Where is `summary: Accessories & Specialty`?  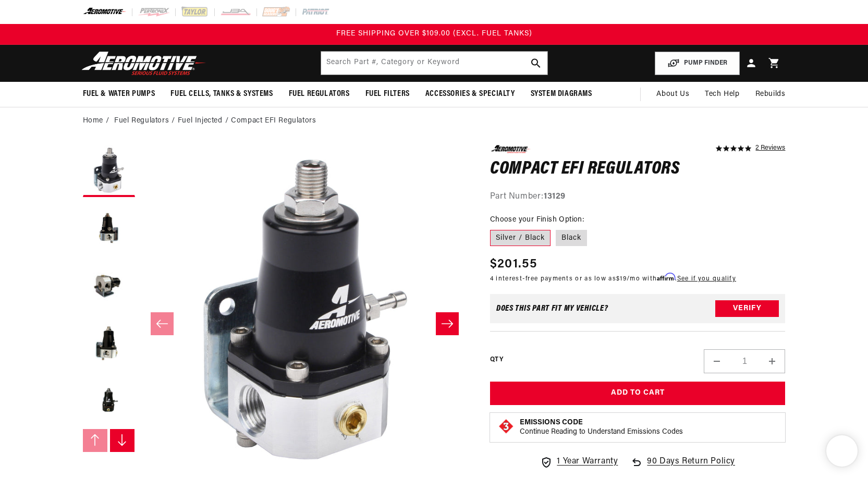
summary: Accessories & Specialty is located at coordinates (471, 94).